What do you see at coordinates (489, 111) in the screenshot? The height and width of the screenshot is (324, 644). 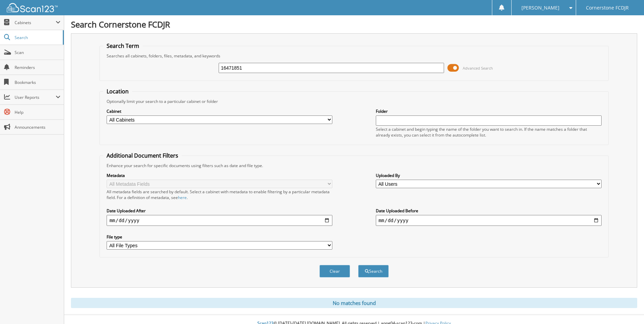 I see `label: Folder` at bounding box center [489, 111].